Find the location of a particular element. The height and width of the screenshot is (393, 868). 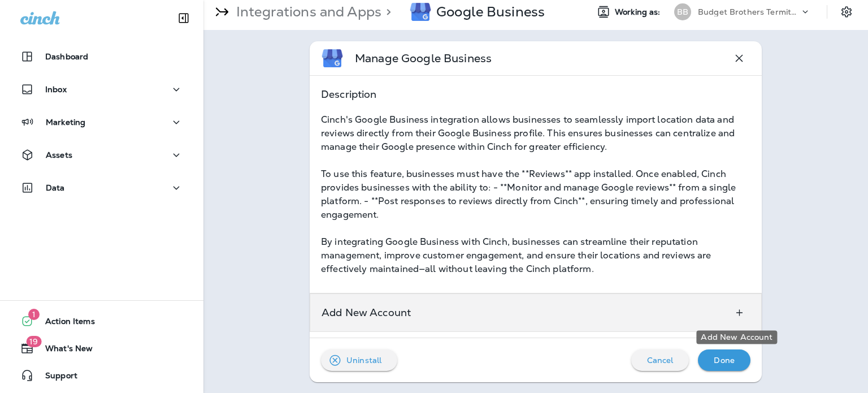

button: Done is located at coordinates (724, 360).